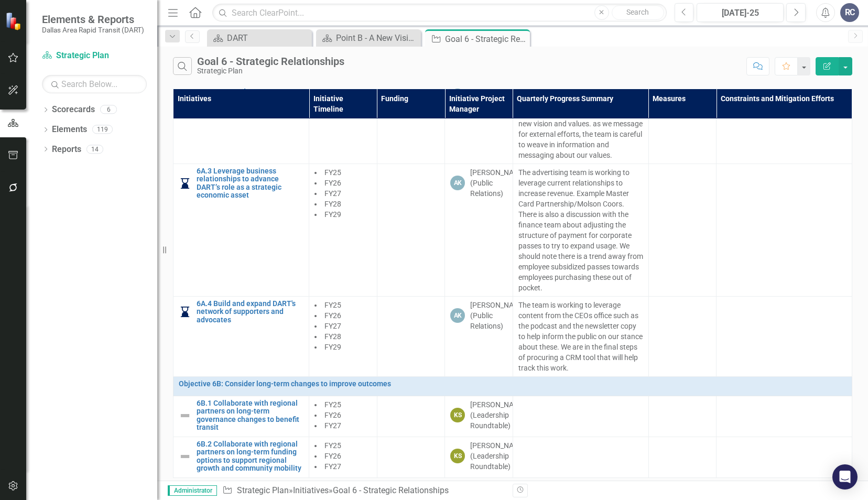 The width and height of the screenshot is (868, 500). Describe the element at coordinates (250, 456) in the screenshot. I see `a: 6B.2 Collaborate with regional partners on long-term funding options to support regional growth a...` at that location.